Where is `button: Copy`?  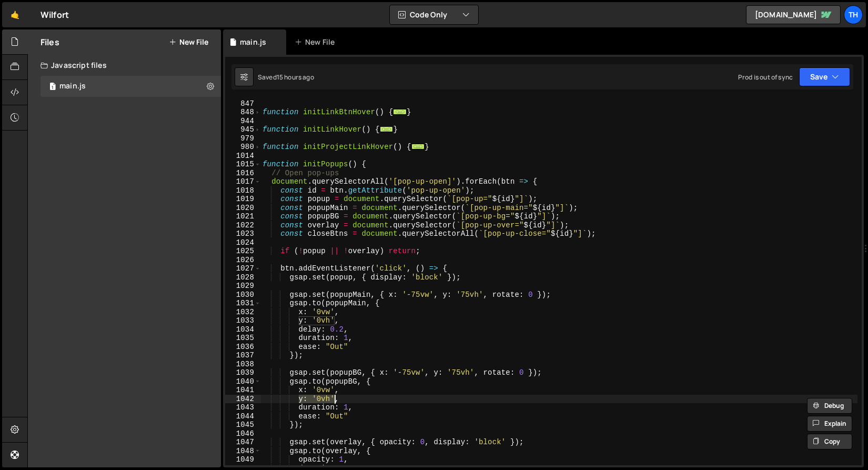
button: Copy is located at coordinates (830, 442).